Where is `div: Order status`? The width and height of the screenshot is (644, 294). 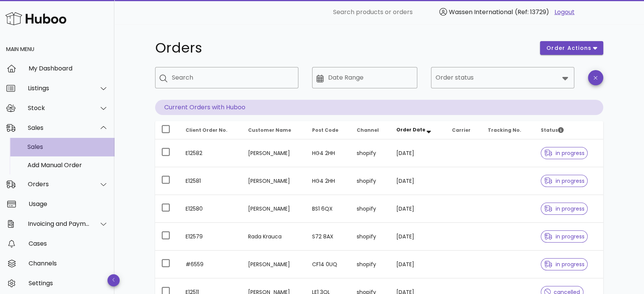 div: Order status is located at coordinates (503, 78).